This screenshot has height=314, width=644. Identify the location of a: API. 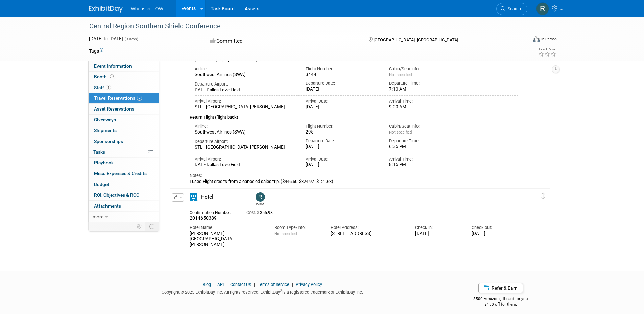
(220, 284).